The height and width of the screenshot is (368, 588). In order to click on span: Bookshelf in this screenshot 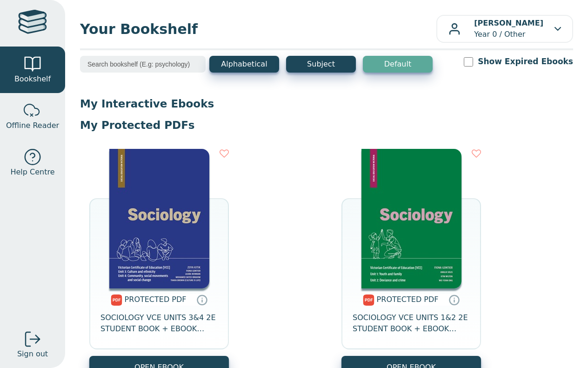, I will do `click(33, 79)`.